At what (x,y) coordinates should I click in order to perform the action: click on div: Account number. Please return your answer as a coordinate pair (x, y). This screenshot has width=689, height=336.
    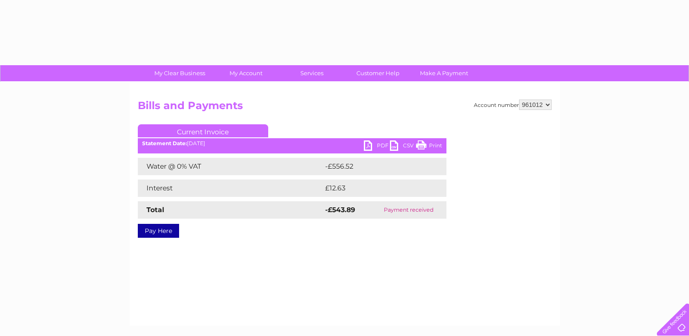
    Looking at the image, I should click on (513, 105).